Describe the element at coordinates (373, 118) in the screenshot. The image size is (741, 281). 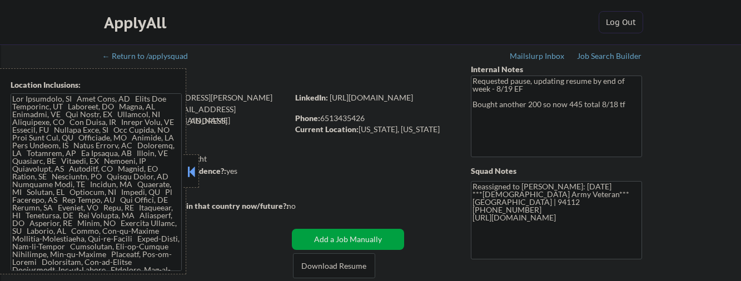
I see `div: 6513435426` at that location.